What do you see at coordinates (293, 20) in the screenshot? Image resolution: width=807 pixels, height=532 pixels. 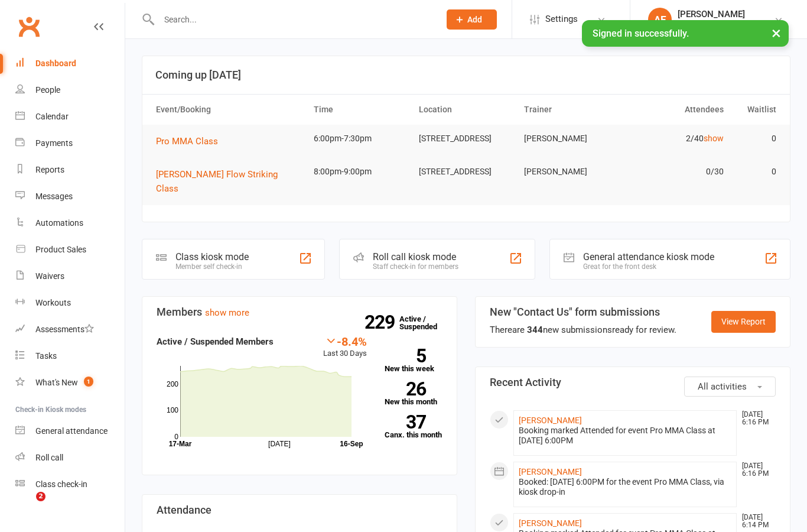 I see `input: Search...` at bounding box center [293, 20].